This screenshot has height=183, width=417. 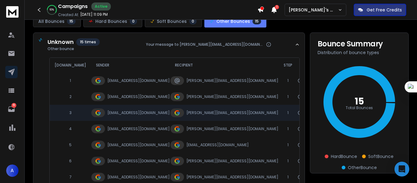 What do you see at coordinates (359, 101) in the screenshot?
I see `text: 15` at bounding box center [359, 101].